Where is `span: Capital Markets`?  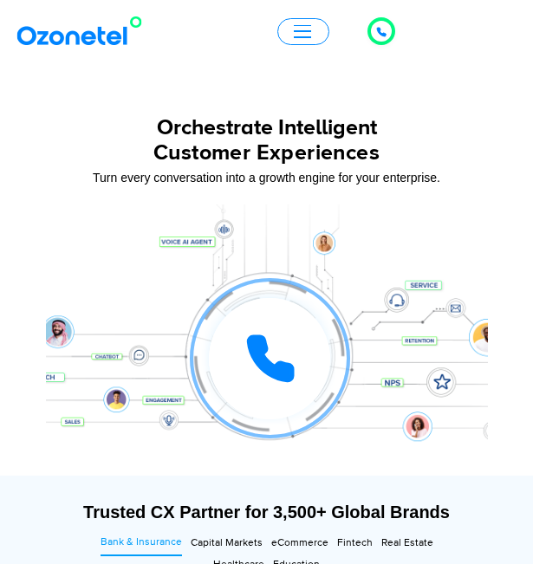
span: Capital Markets is located at coordinates (226, 543).